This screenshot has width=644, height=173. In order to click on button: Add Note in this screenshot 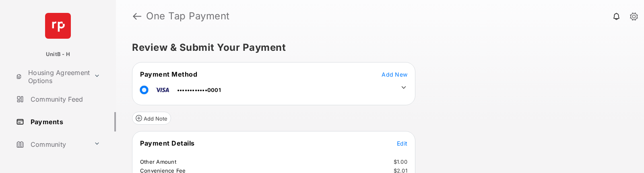, I will do `click(151, 118)`.